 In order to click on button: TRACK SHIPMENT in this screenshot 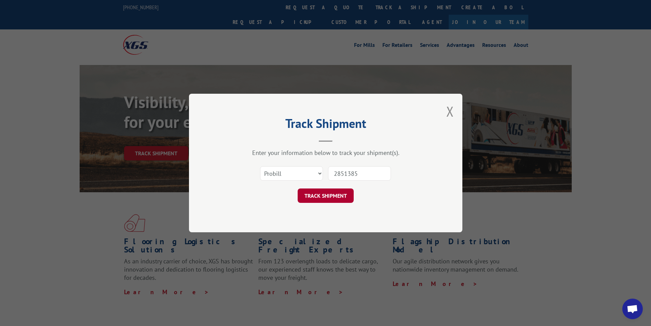, I will do `click(326, 195)`.